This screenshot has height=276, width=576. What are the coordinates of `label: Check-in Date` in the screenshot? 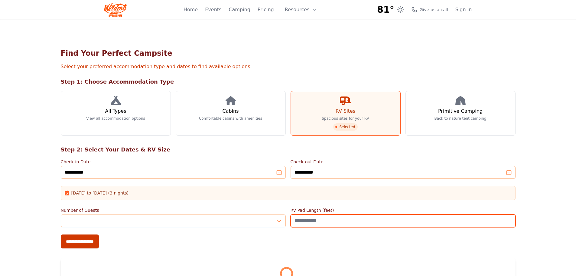 It's located at (173, 162).